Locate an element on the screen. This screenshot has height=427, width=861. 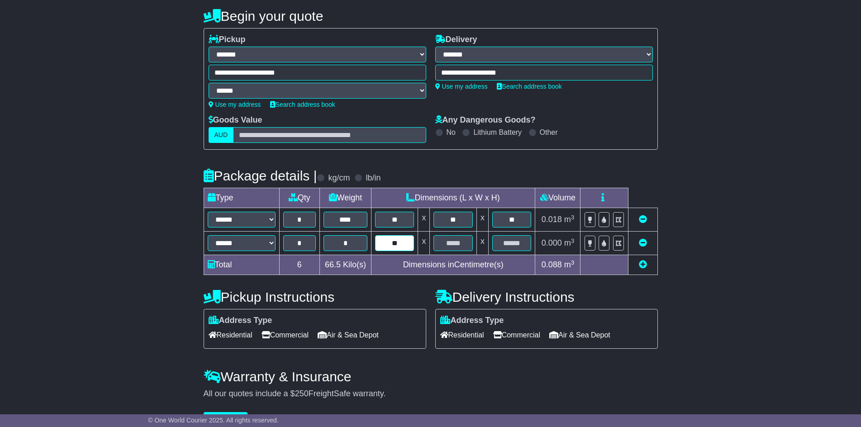
td: 6 is located at coordinates (299, 265).